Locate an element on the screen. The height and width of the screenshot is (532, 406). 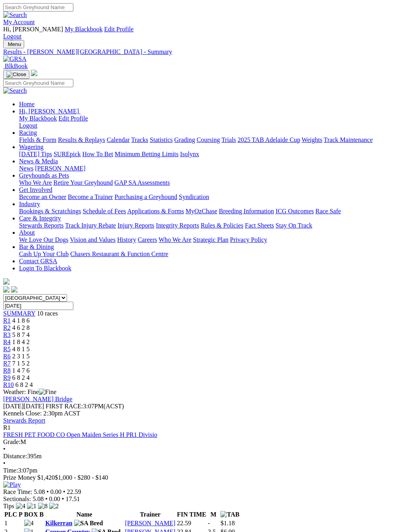
a: History is located at coordinates (126, 239).